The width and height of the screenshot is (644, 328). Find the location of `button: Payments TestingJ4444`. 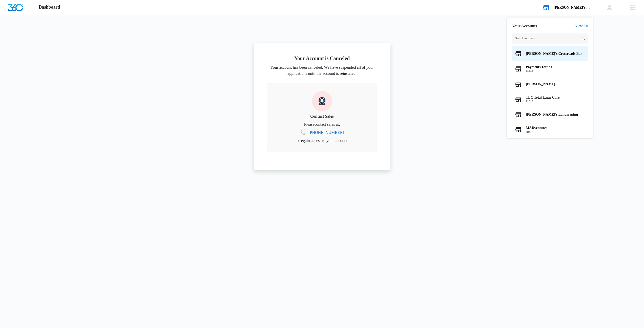

button: Payments TestingJ4444 is located at coordinates (550, 69).